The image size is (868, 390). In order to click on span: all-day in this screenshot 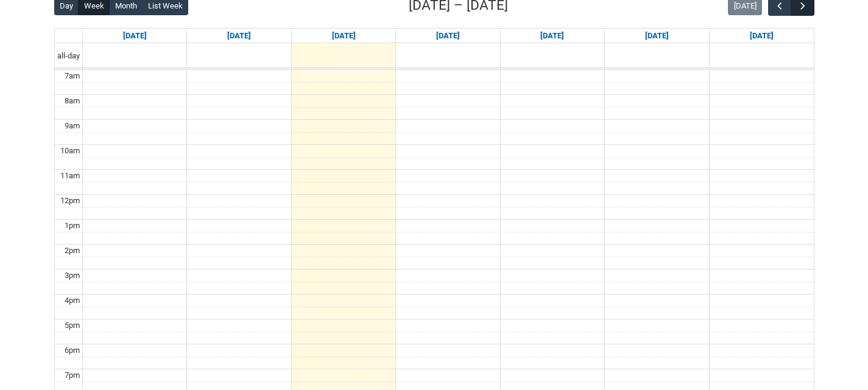, I will do `click(68, 56)`.